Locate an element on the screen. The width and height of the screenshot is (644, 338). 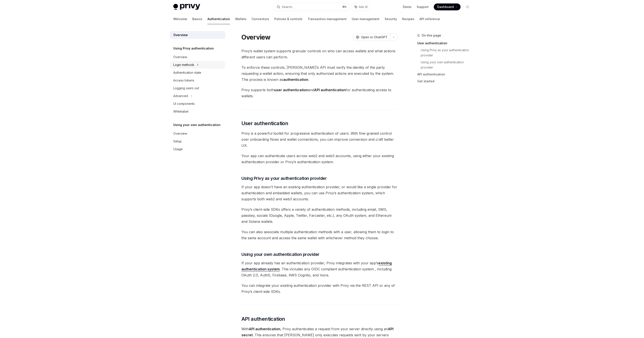
a: Dashboard is located at coordinates (447, 7).